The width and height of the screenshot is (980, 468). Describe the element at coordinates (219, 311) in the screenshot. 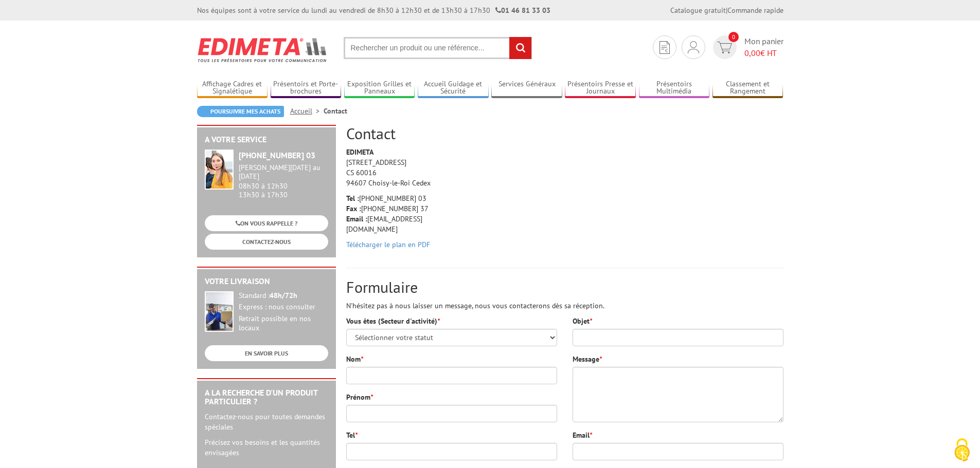

I see `img: widget-livraison.jpg` at that location.